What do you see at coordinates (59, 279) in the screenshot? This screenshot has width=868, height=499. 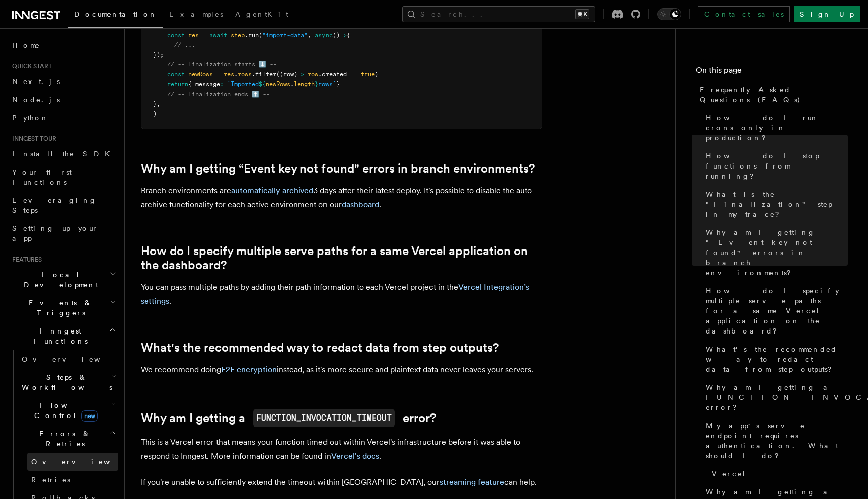 I see `span: Local Development` at bounding box center [59, 279].